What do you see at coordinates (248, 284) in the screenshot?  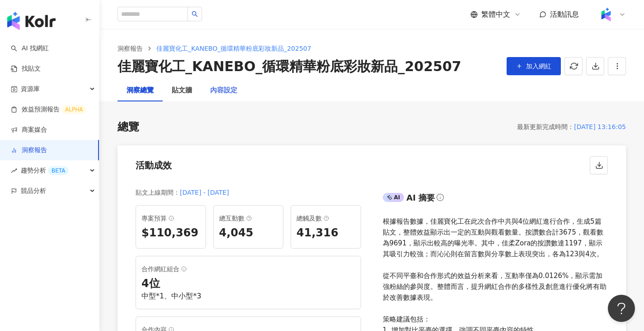 I see `div: 4 位` at bounding box center [248, 284].